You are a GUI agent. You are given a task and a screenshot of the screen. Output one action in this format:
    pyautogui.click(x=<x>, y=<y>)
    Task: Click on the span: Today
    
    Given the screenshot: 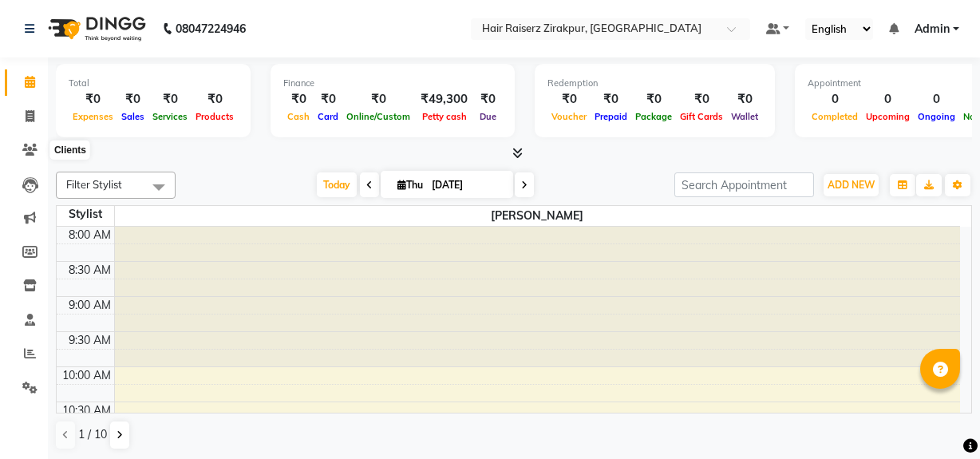 What is the action you would take?
    pyautogui.click(x=336, y=184)
    